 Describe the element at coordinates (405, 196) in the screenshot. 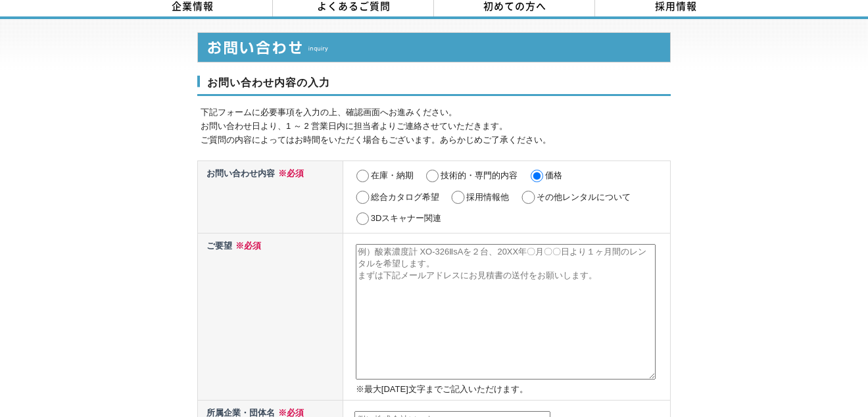

I see `label: 総合カタログ希望` at that location.